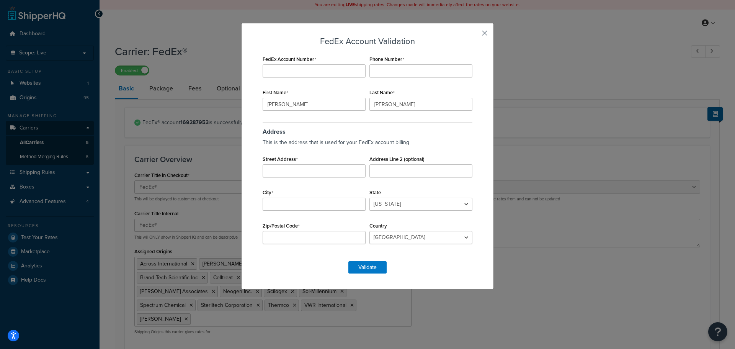 Image resolution: width=735 pixels, height=349 pixels. Describe the element at coordinates (378, 226) in the screenshot. I see `label: Country` at that location.